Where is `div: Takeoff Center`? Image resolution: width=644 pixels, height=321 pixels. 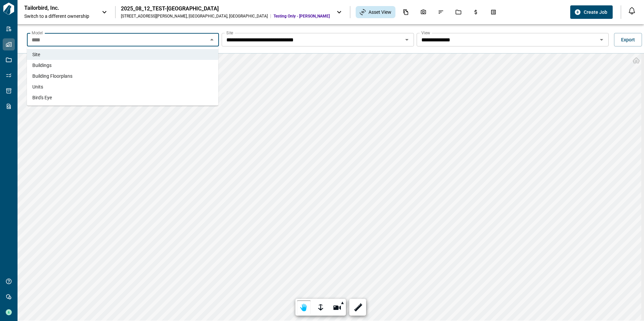 div: Takeoff Center is located at coordinates (493, 12).